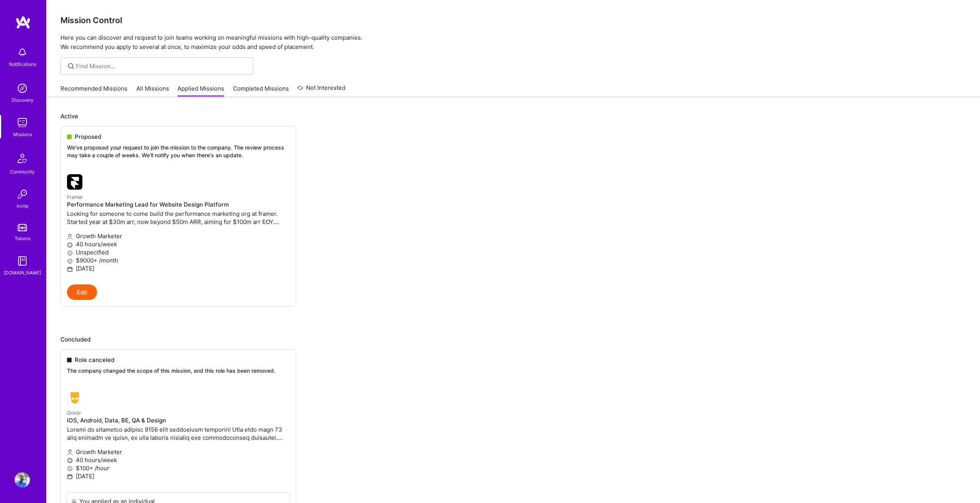  What do you see at coordinates (261, 90) in the screenshot?
I see `a: Completed Missions` at bounding box center [261, 90].